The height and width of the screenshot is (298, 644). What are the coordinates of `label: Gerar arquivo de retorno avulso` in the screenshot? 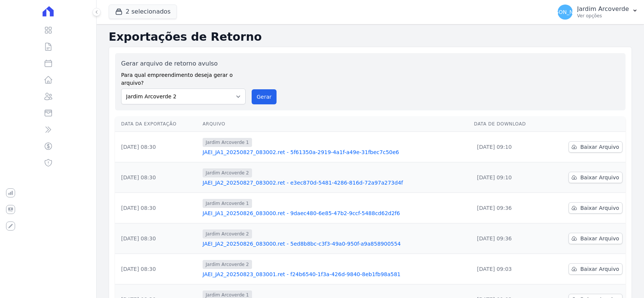 It's located at (183, 64).